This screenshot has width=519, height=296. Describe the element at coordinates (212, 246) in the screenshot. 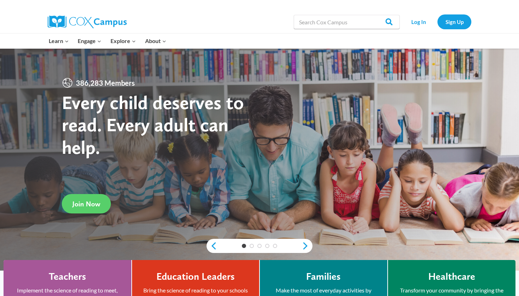

I see `a: previous` at that location.